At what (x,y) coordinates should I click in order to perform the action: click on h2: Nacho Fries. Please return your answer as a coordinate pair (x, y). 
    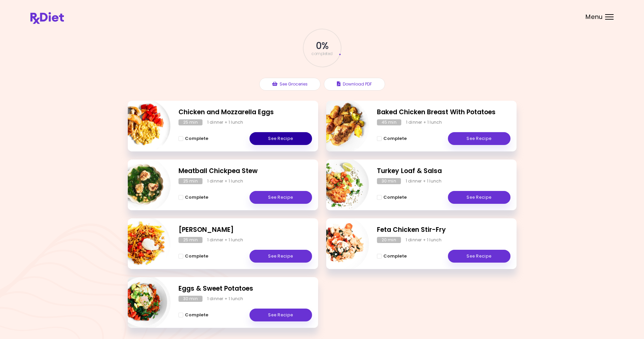
    Looking at the image, I should click on (245, 230).